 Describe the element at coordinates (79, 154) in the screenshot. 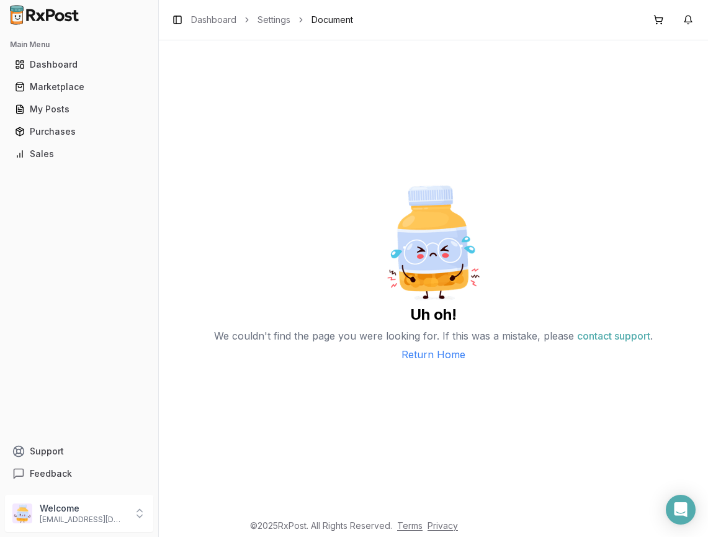

I see `button: Sales` at that location.